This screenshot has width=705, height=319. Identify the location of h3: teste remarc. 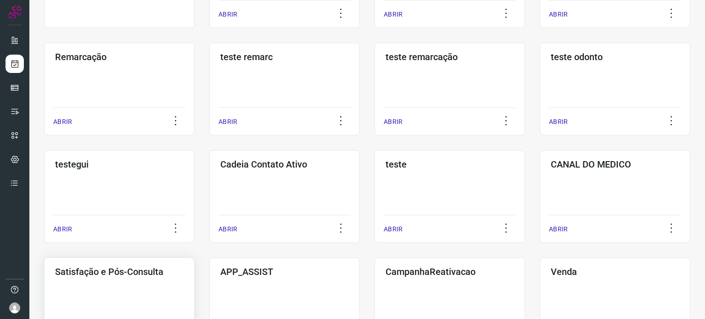
(285, 57).